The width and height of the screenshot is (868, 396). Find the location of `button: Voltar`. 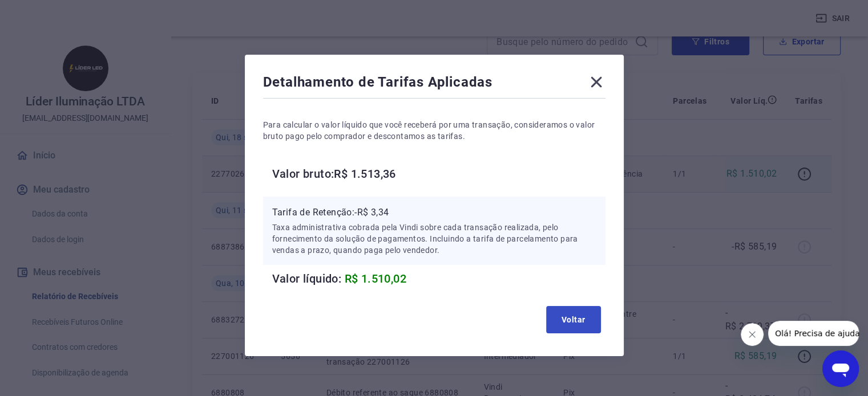

button: Voltar is located at coordinates (574, 320).